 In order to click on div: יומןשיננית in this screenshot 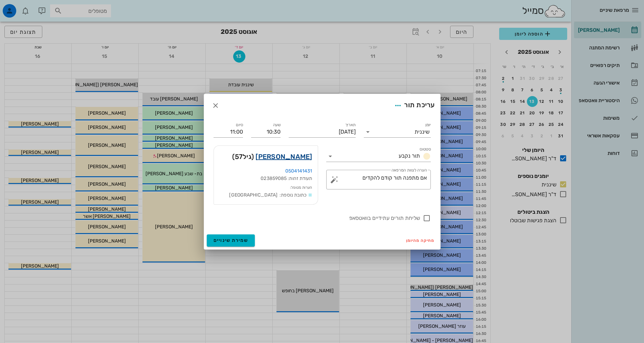, I will do `click(397, 132)`.